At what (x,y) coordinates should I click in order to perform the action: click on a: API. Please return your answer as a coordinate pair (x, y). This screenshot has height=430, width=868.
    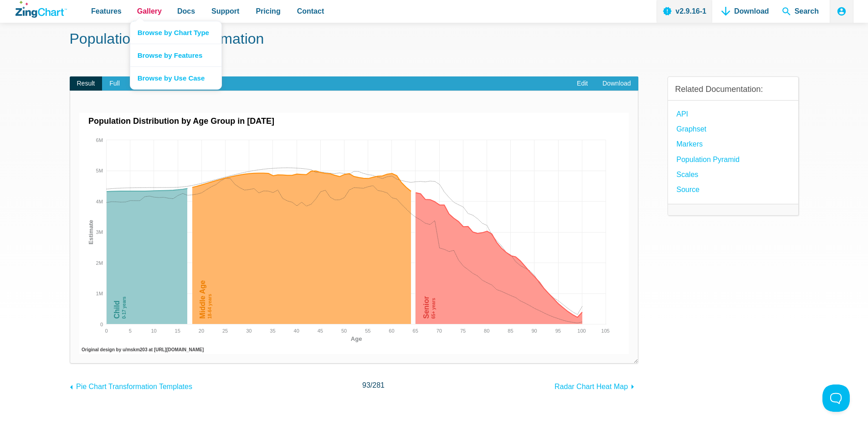
    Looking at the image, I should click on (683, 114).